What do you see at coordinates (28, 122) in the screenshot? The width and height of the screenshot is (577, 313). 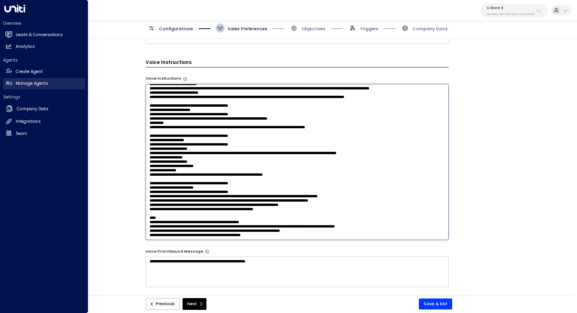 I see `h2: Integrations` at bounding box center [28, 122].